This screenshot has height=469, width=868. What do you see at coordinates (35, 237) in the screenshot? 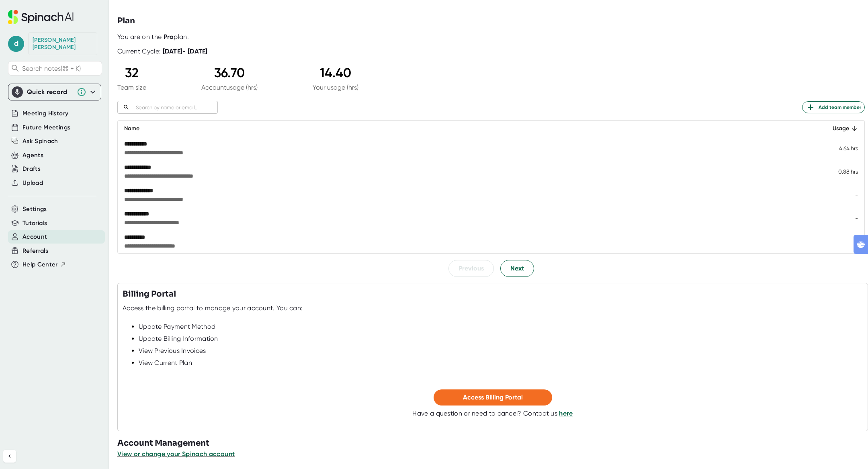
I see `button: Account` at bounding box center [35, 237].